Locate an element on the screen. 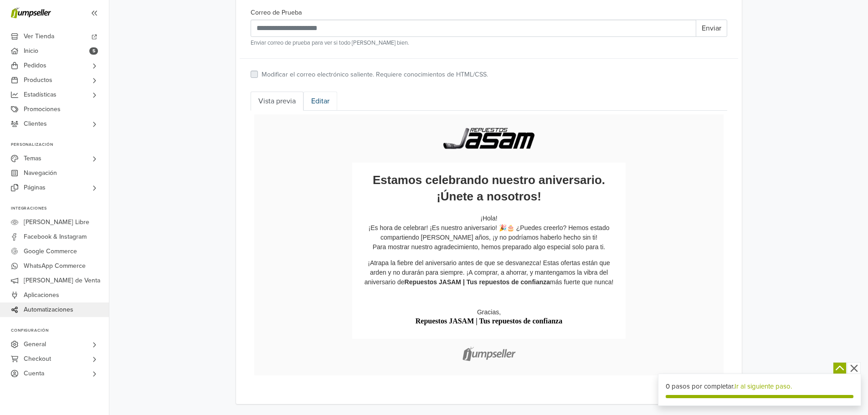 This screenshot has height=415, width=868. p: Personalización is located at coordinates (60, 145).